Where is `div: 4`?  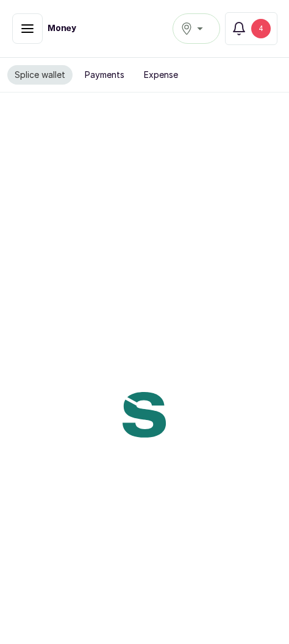
div: 4 is located at coordinates (260, 29).